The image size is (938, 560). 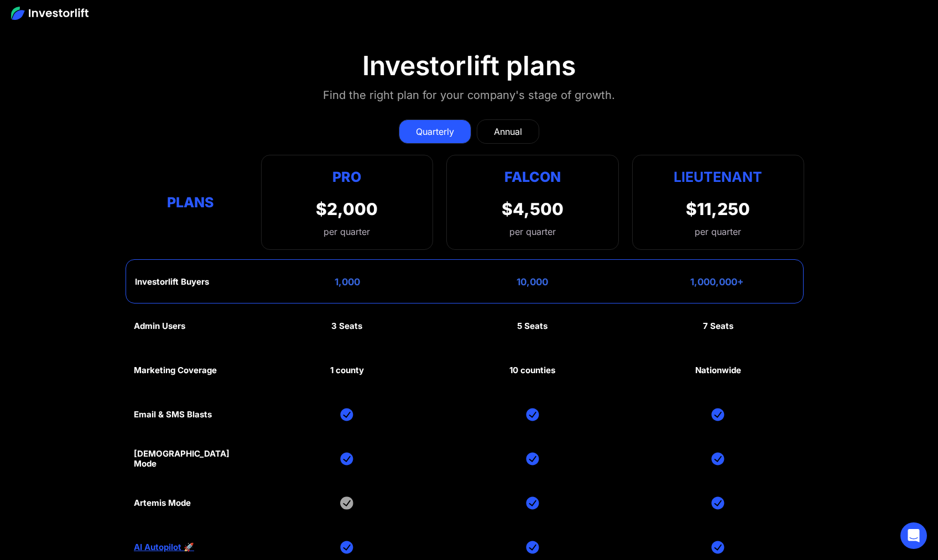 What do you see at coordinates (347, 282) in the screenshot?
I see `div: 1,000` at bounding box center [347, 282].